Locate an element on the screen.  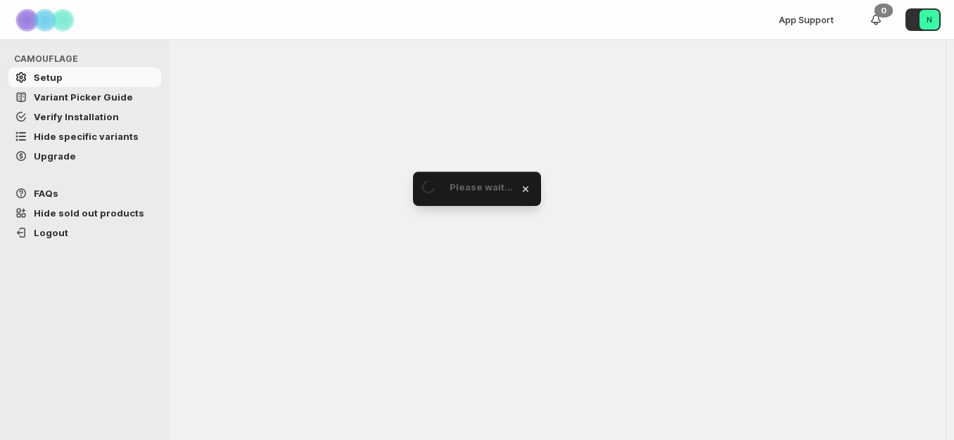
a: Logout is located at coordinates (84, 233).